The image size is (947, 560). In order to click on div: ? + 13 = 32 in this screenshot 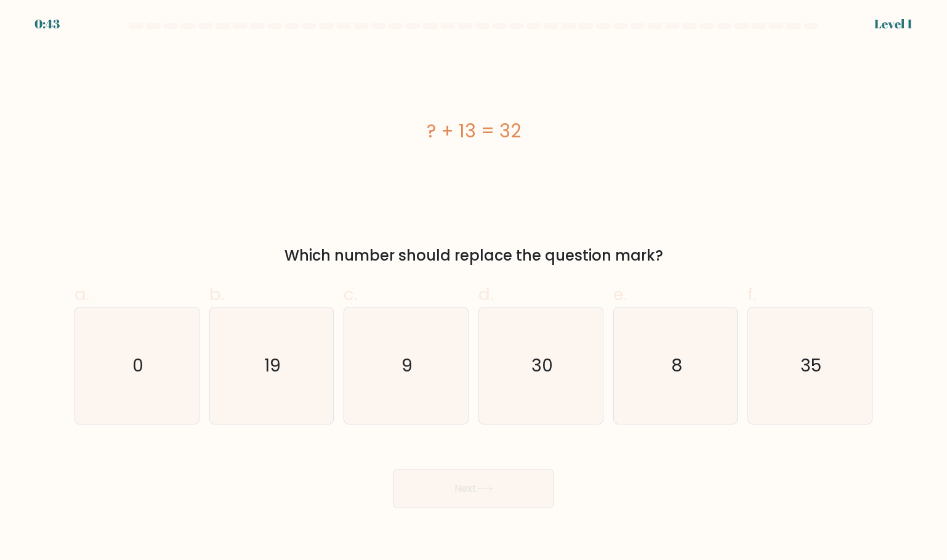, I will do `click(474, 131)`.